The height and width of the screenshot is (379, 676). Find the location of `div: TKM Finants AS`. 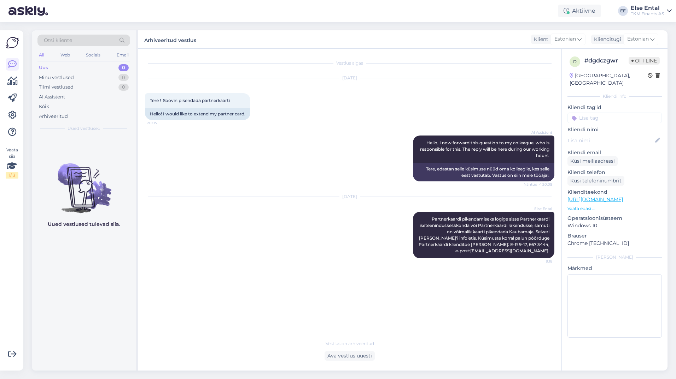

div: TKM Finants AS is located at coordinates (647, 14).